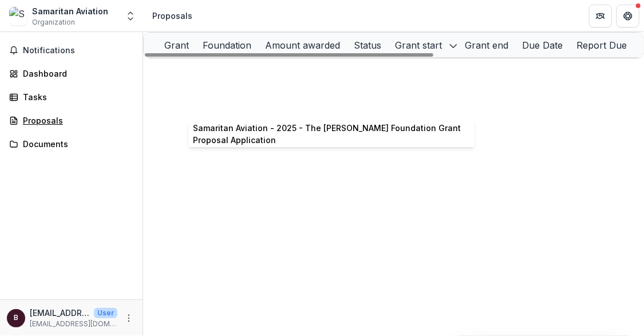 The width and height of the screenshot is (644, 336). What do you see at coordinates (71, 50) in the screenshot?
I see `button: Notifications` at bounding box center [71, 50].